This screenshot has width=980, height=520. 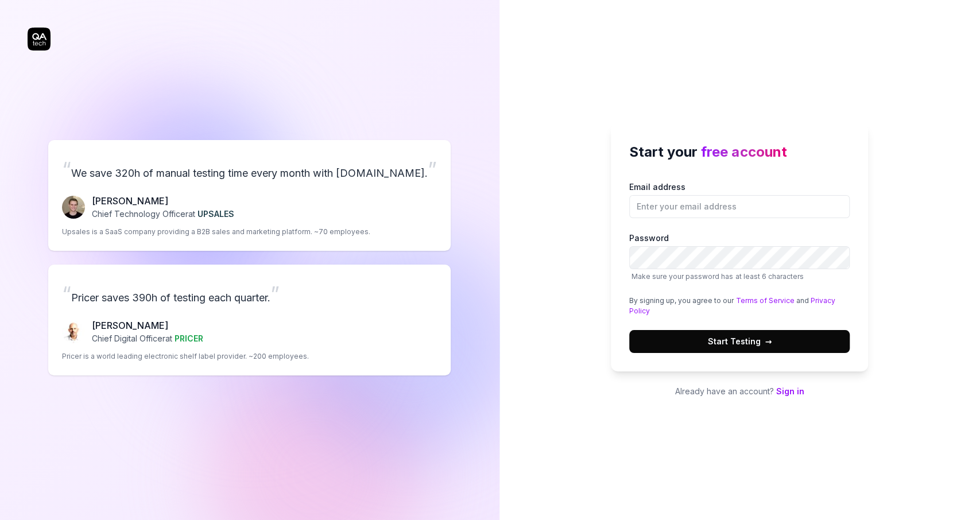 What do you see at coordinates (790, 391) in the screenshot?
I see `a: Sign in` at bounding box center [790, 391].